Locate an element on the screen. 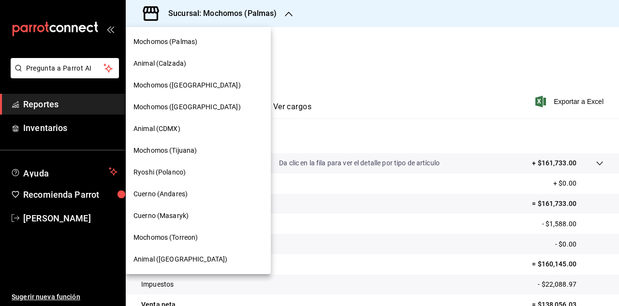  div: Ryoshi (Polanco) is located at coordinates (198, 172).